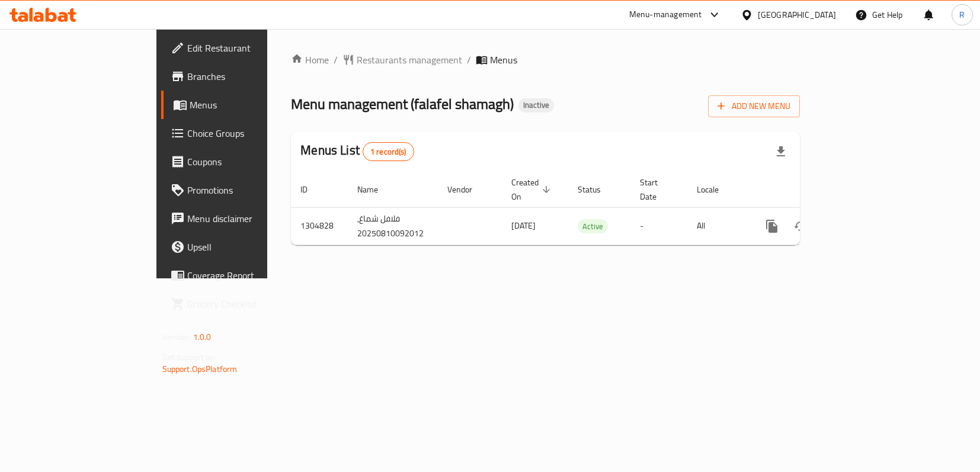 The image size is (980, 472). I want to click on span: ID, so click(312, 190).